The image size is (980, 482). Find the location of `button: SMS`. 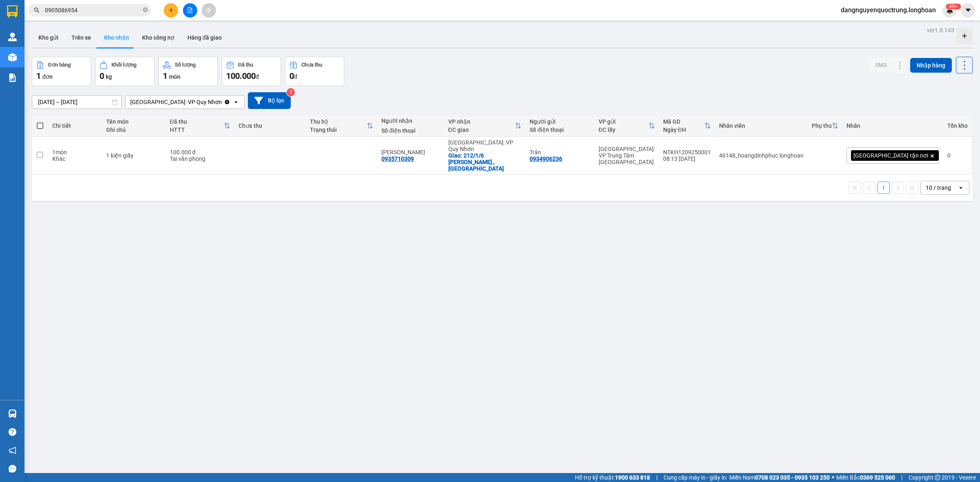

button: SMS is located at coordinates (880, 65).